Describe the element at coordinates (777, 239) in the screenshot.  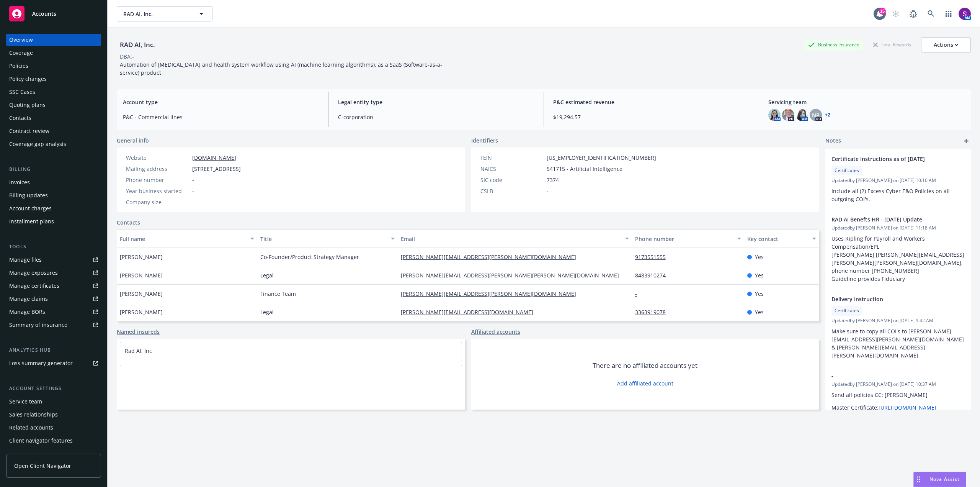
I see `div: Key contact` at that location.